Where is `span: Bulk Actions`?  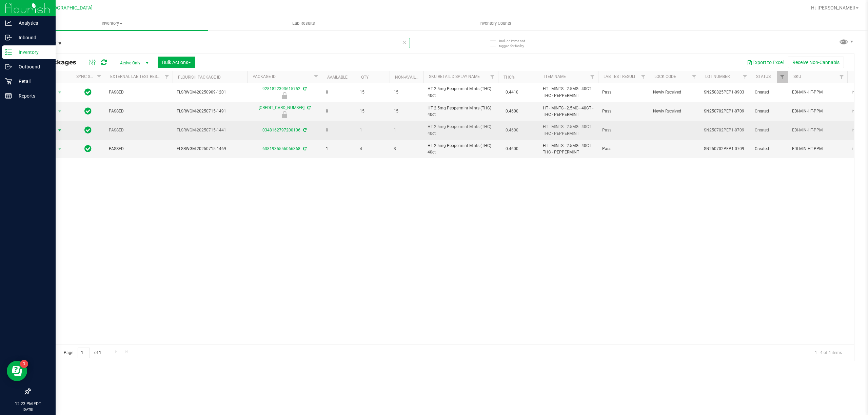 span: Bulk Actions is located at coordinates (177, 62).